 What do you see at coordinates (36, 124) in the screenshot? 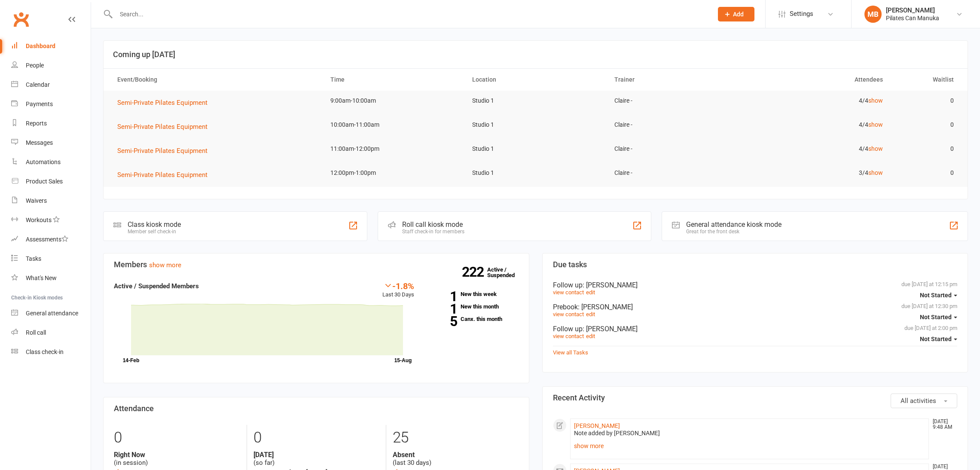
I see `div: Reports` at bounding box center [36, 124].